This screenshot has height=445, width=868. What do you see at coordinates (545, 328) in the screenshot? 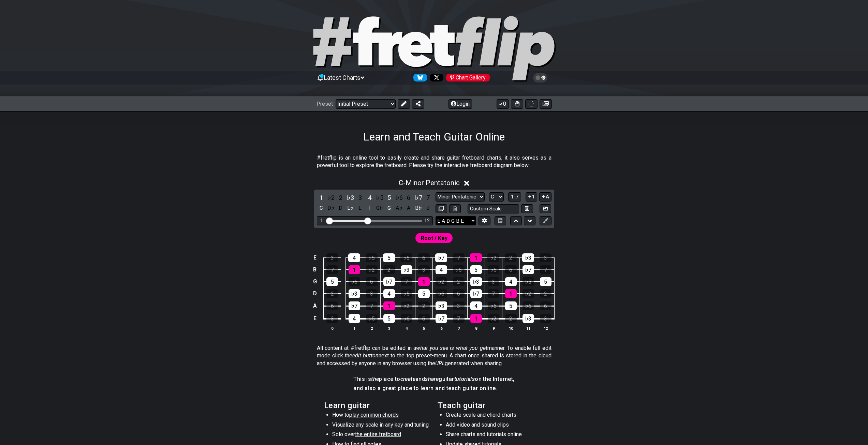
I see `th: 12` at bounding box center [545, 328].